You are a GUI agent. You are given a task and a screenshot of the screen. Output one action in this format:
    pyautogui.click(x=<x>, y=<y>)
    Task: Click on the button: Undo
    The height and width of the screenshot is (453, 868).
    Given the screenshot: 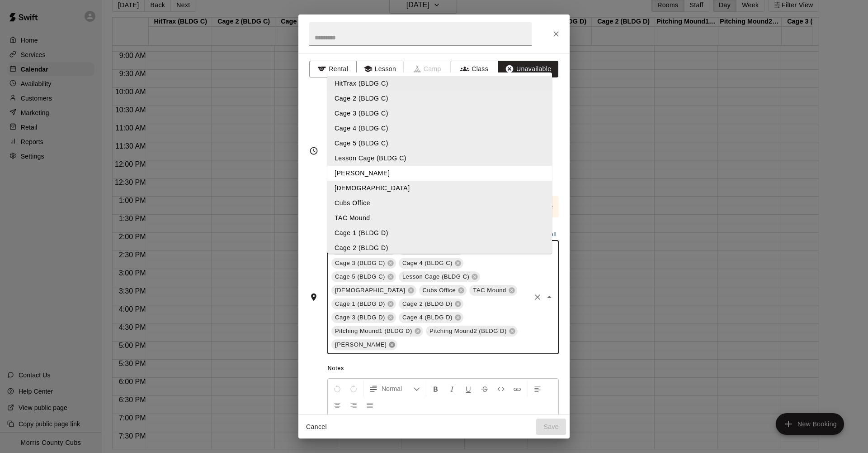 What is the action you would take?
    pyautogui.click(x=337, y=389)
    